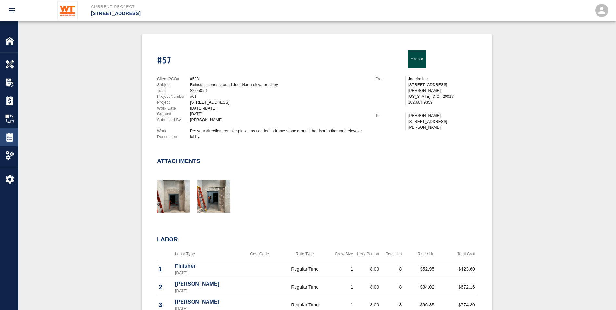  I want to click on img: Whiting-Turner, so click(68, 10).